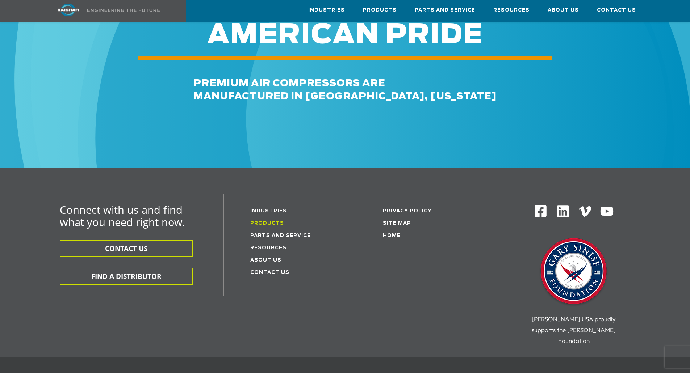 This screenshot has width=690, height=373. Describe the element at coordinates (280, 236) in the screenshot. I see `a: Parts and service` at that location.